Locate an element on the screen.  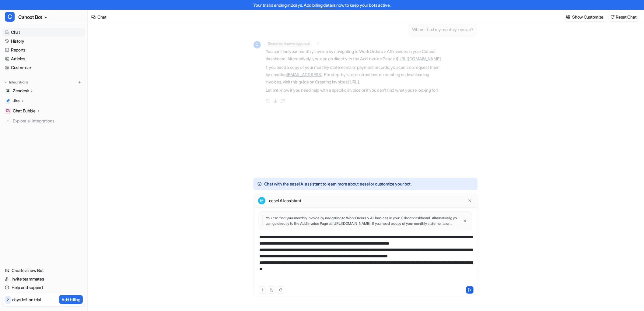
p: Where i find my monthly invoice? is located at coordinates (443, 30).